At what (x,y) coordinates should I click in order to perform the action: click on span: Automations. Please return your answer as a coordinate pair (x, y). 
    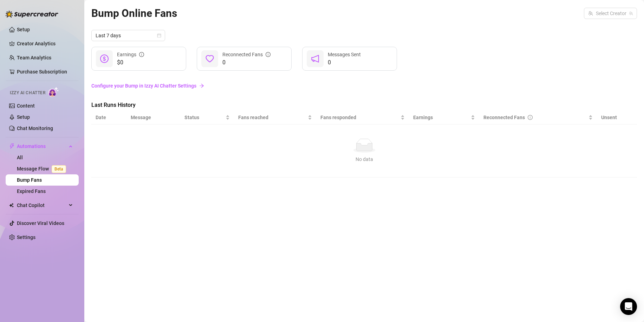
    Looking at the image, I should click on (42, 146).